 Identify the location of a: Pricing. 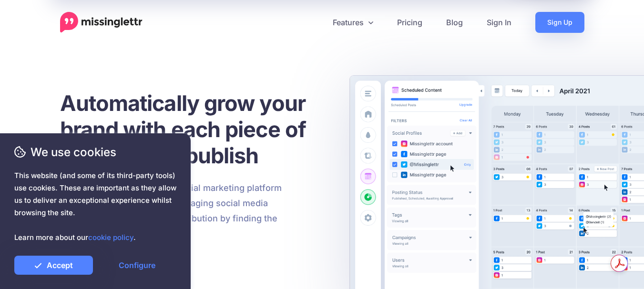
(409, 22).